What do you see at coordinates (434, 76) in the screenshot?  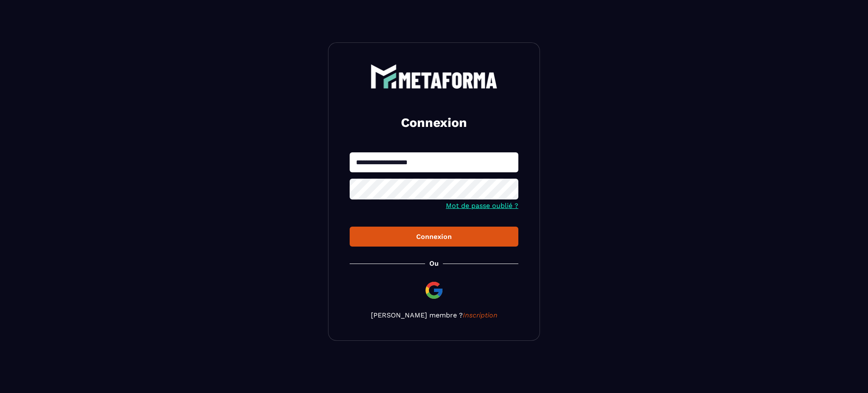 I see `a: logo` at bounding box center [434, 76].